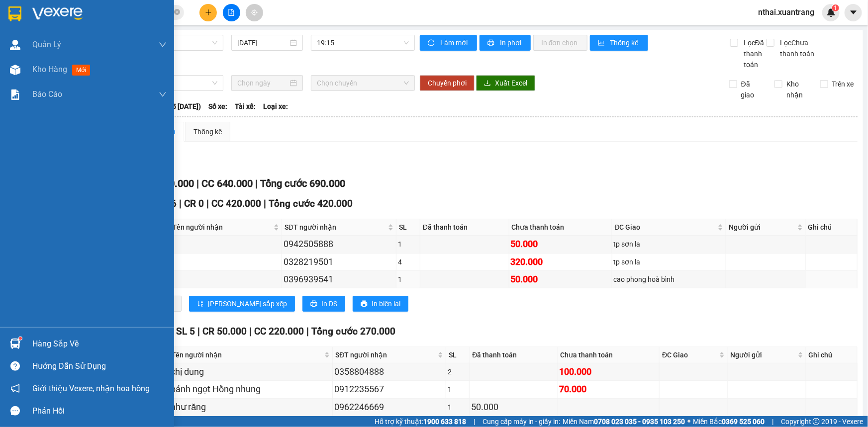  What do you see at coordinates (324, 304) in the screenshot?
I see `button: printerIn DS` at bounding box center [324, 304].